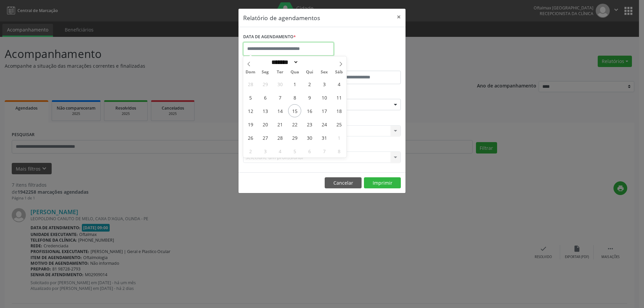 The height and width of the screenshot is (308, 644). What do you see at coordinates (280, 151) in the screenshot?
I see `span: Novembro 4, 2025` at bounding box center [280, 151].